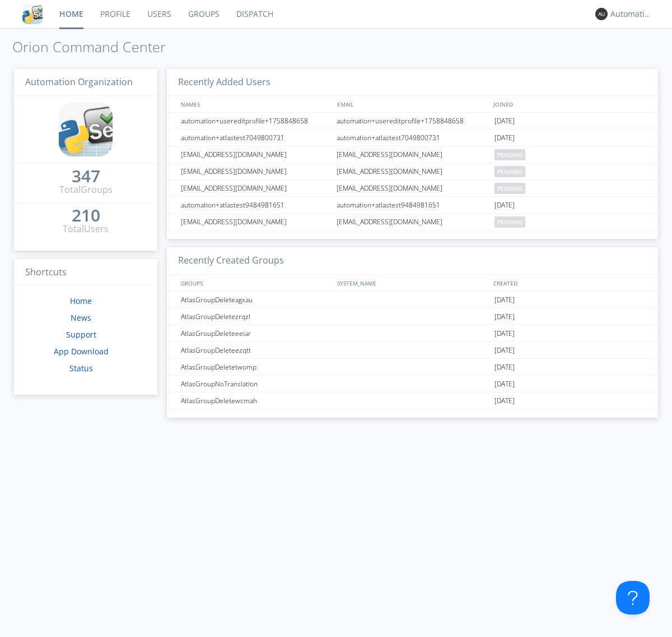 The height and width of the screenshot is (637, 672). What do you see at coordinates (256, 299) in the screenshot?
I see `div: AtlasGroupDeleteagxau` at bounding box center [256, 299].